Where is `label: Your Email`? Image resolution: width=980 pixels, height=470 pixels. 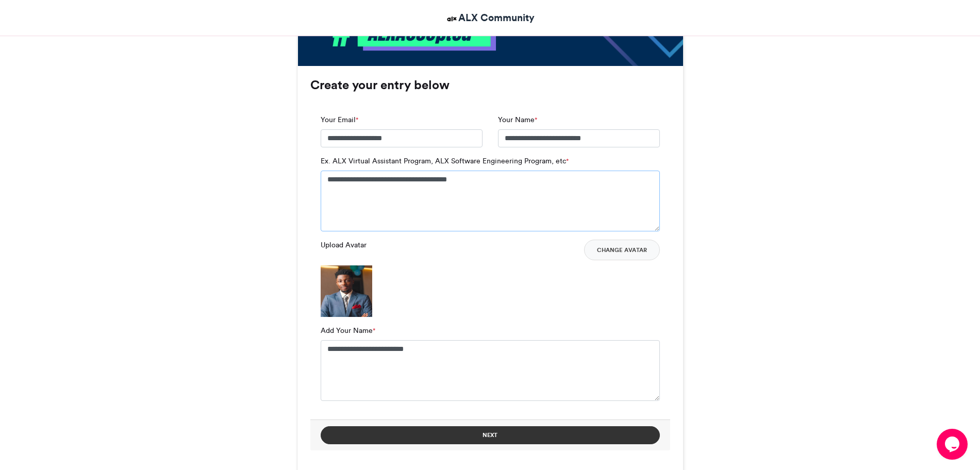 label: Your Email is located at coordinates (339, 119).